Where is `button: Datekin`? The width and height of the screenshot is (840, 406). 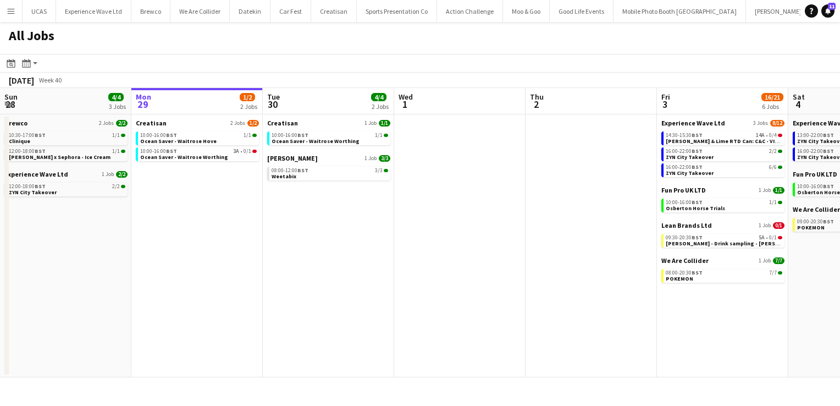 button: Datekin is located at coordinates (250, 11).